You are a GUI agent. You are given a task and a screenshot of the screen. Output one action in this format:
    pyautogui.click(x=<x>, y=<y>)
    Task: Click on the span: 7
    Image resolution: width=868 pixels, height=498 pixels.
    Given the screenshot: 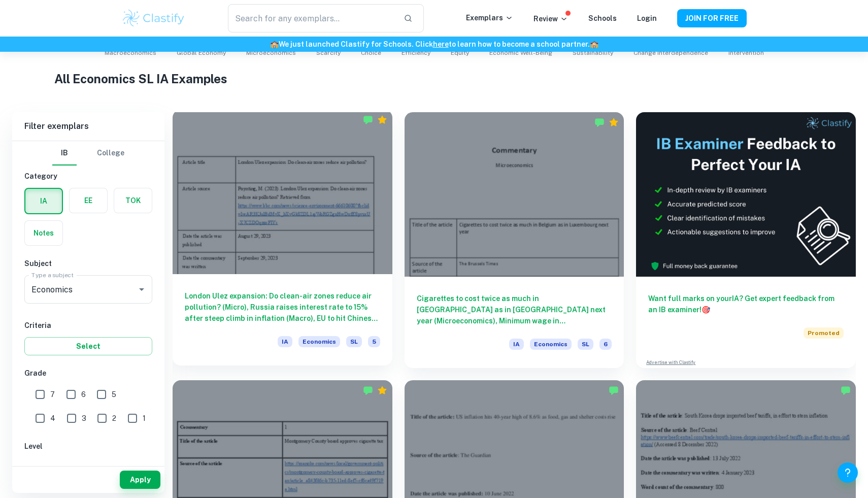 What is the action you would take?
    pyautogui.click(x=52, y=395)
    